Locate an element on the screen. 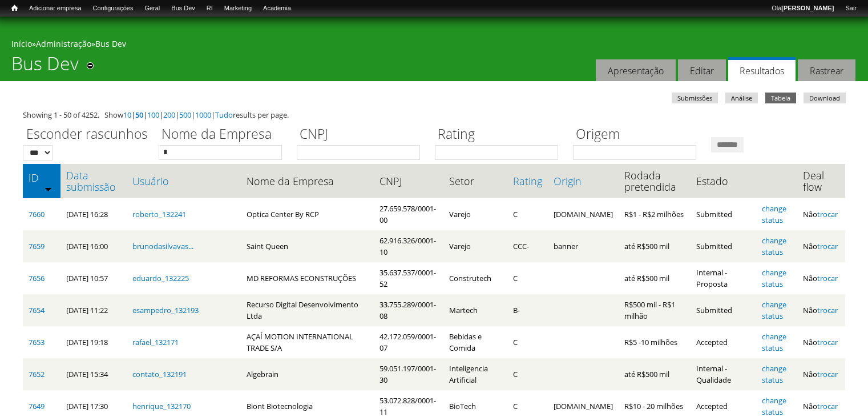 The width and height of the screenshot is (868, 417). th: Rodada pretendida is located at coordinates (655, 181).